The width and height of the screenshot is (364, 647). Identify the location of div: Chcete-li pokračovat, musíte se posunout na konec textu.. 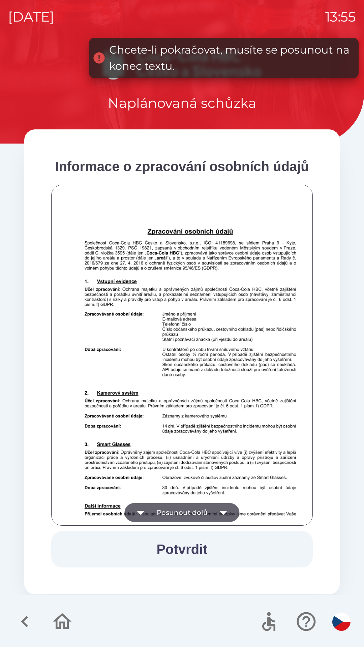
(231, 58).